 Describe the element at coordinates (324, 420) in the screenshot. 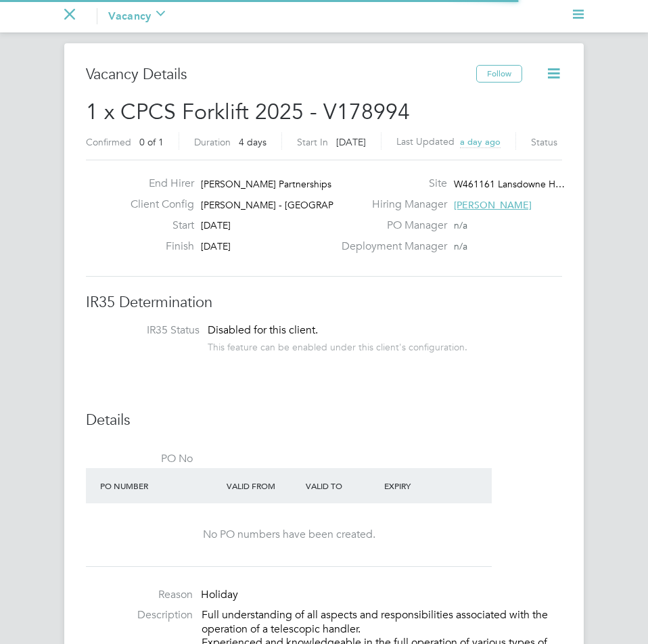

I see `h3: Details` at that location.